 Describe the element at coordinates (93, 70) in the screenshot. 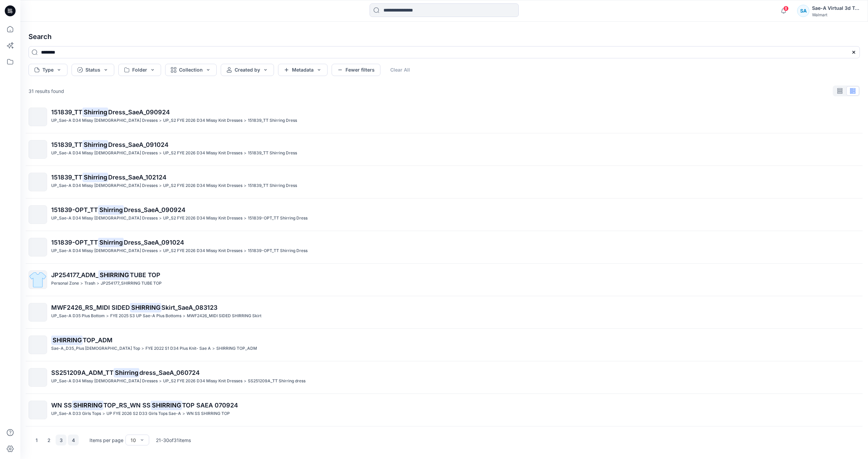

I see `button: Status` at that location.